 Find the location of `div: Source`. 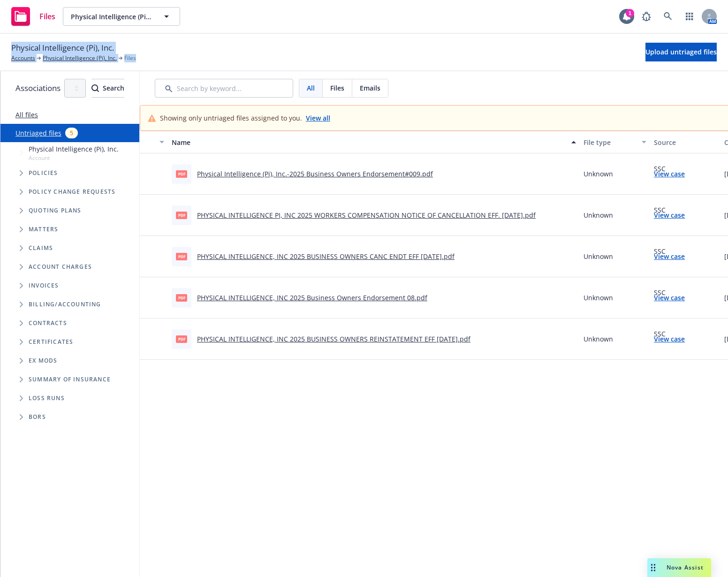

div: Source is located at coordinates (686, 142).